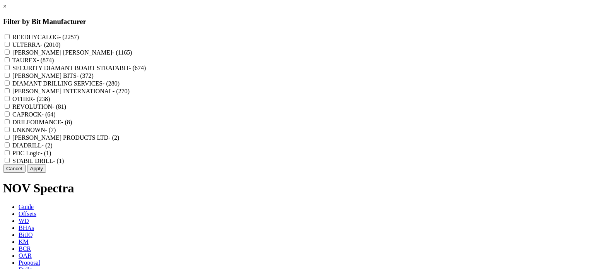  What do you see at coordinates (69, 37) in the screenshot?
I see `span: - (2257)` at bounding box center [69, 37].